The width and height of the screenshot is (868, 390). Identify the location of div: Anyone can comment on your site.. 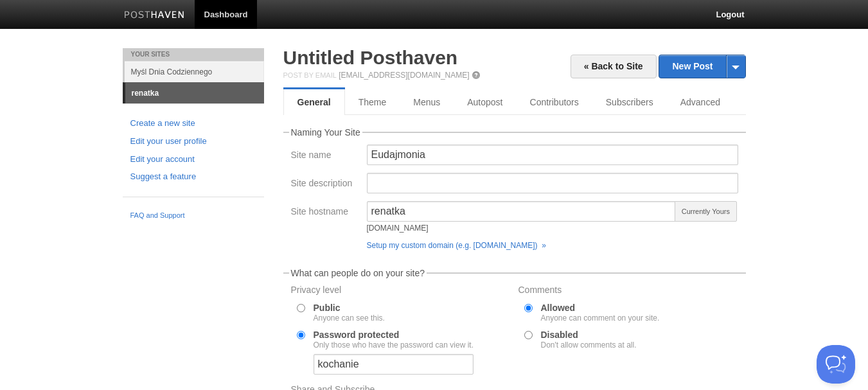
(601, 318).